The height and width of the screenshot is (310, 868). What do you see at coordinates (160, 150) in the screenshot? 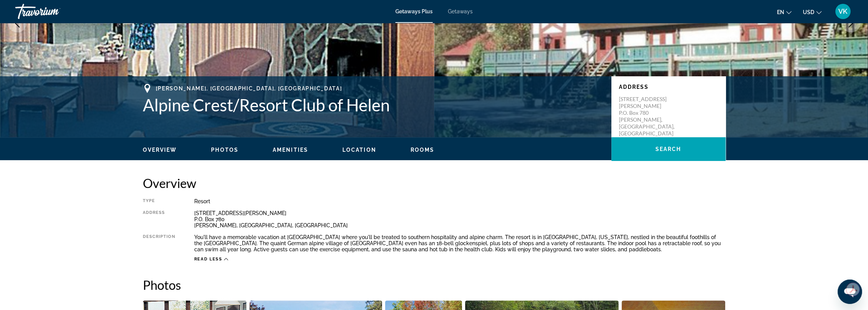
I see `button: Overview` at bounding box center [160, 150].